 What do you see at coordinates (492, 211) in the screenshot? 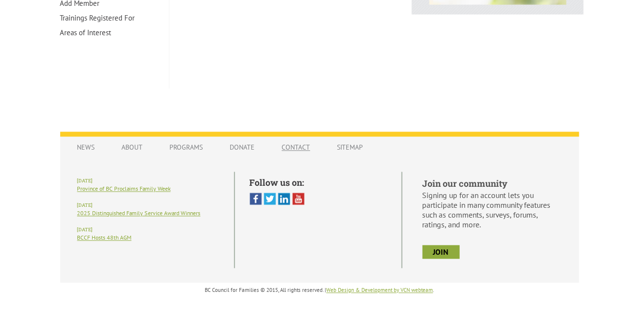
I see `p: Signing up for an account lets you participate in many community features such as comments, surve...` at bounding box center [492, 211].